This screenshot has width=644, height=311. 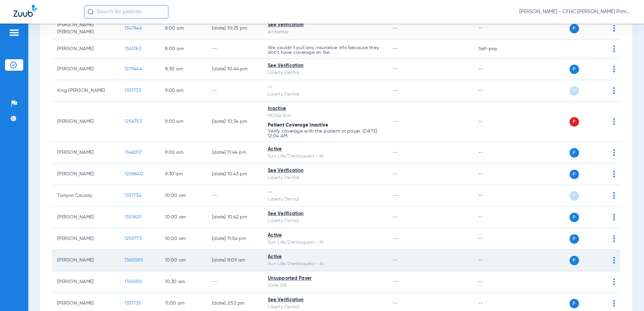 I want to click on span: 1256753, so click(x=133, y=121).